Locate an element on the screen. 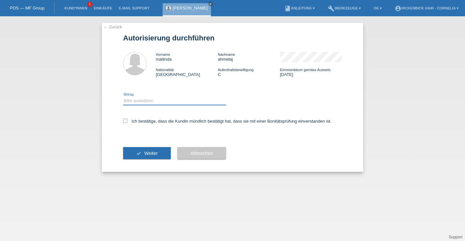 This screenshot has height=241, width=465. a: bookAnleitung ▾ is located at coordinates (299, 8).